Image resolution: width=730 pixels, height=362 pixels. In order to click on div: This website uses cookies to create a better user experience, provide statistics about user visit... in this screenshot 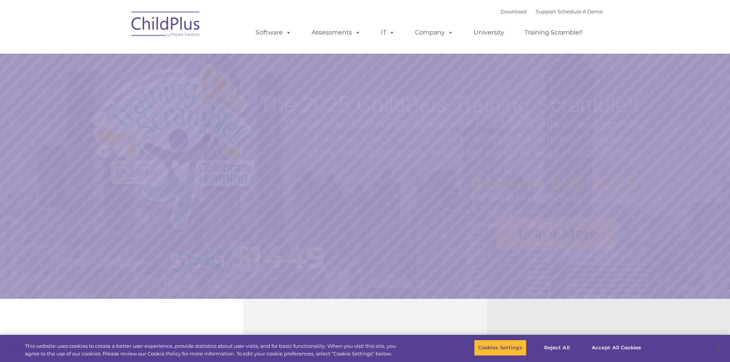, I will do `click(213, 350)`.